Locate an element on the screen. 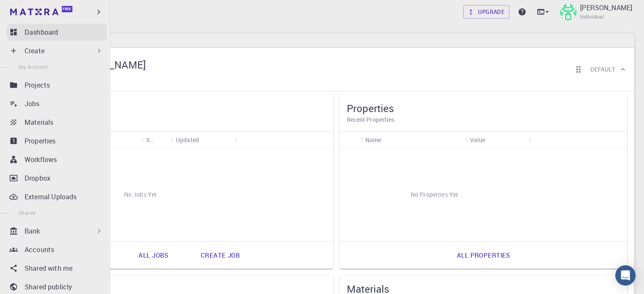 The image size is (644, 294). p: Workflows is located at coordinates (41, 160).